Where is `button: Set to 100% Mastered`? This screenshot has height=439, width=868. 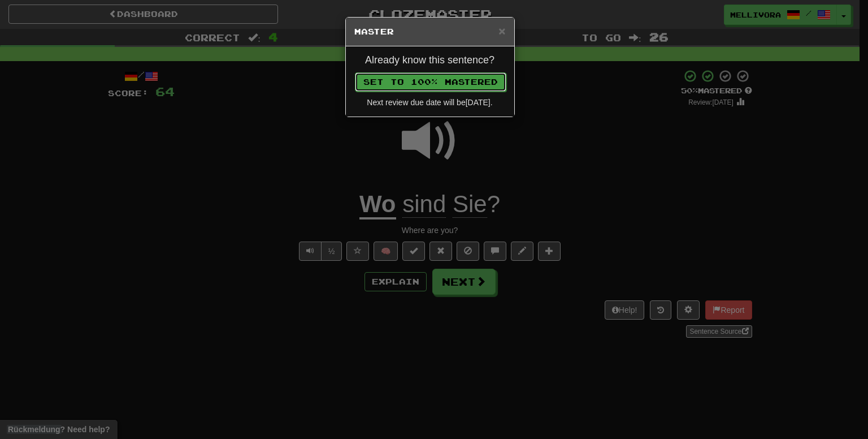
button: Set to 100% Mastered is located at coordinates (430, 82).